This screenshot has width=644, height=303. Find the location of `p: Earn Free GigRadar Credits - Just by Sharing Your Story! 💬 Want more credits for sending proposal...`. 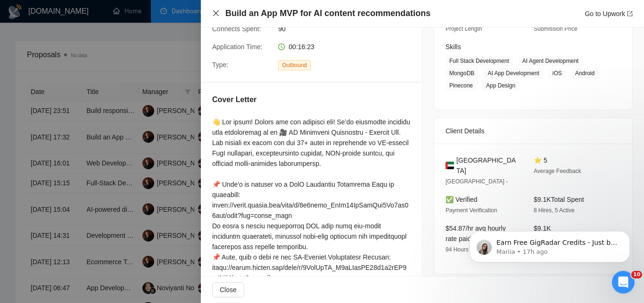

p: Earn Free GigRadar Credits - Just by Sharing Your Story! 💬 Want more credits for sending proposal... is located at coordinates (102, 32).